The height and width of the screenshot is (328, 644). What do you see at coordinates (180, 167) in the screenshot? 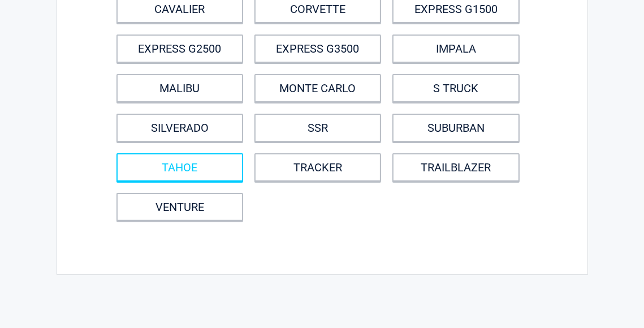
I see `a: TAHOE` at bounding box center [180, 167].